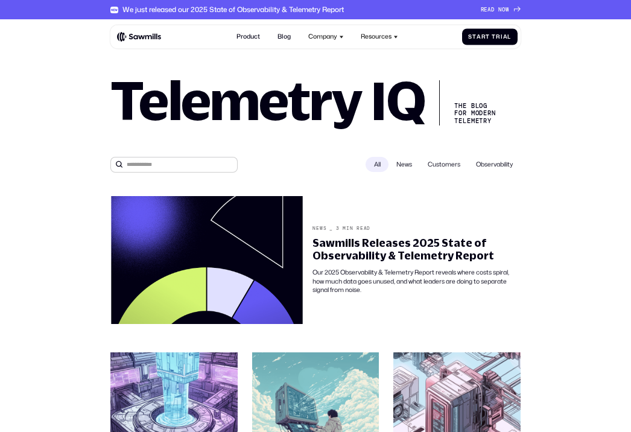 The height and width of the screenshot is (432, 631). Describe the element at coordinates (493, 36) in the screenshot. I see `span: T` at that location.